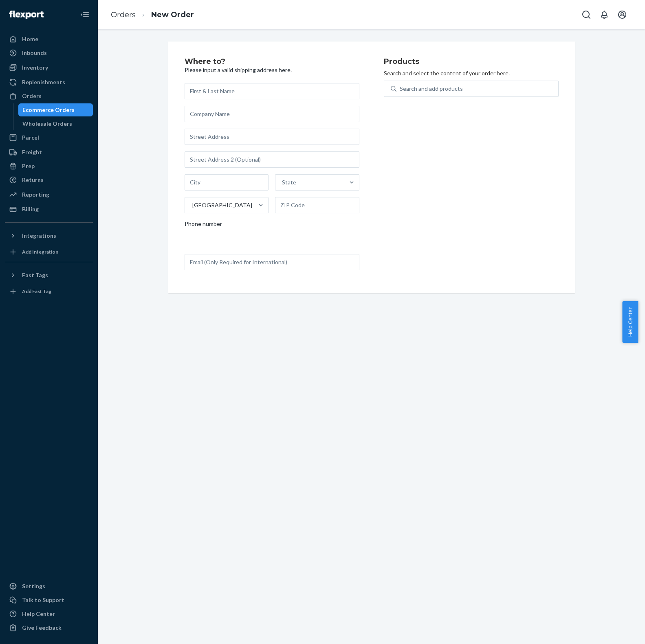  I want to click on div: Add Integration, so click(40, 252).